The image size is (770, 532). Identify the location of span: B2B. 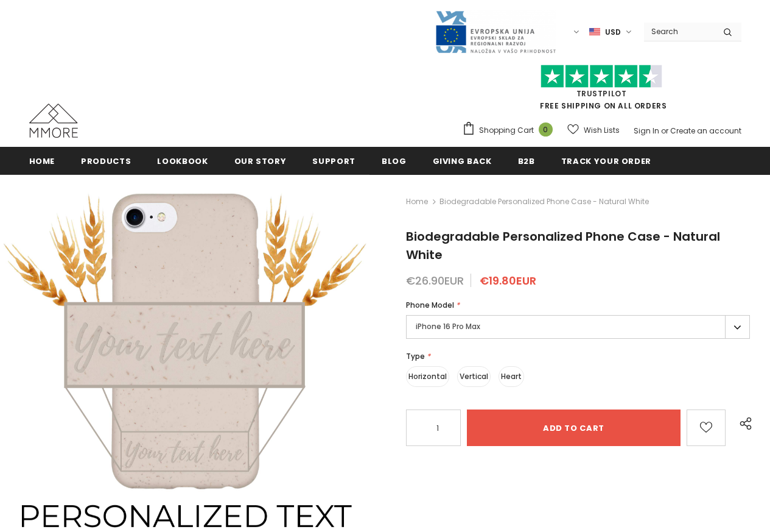
(527, 161).